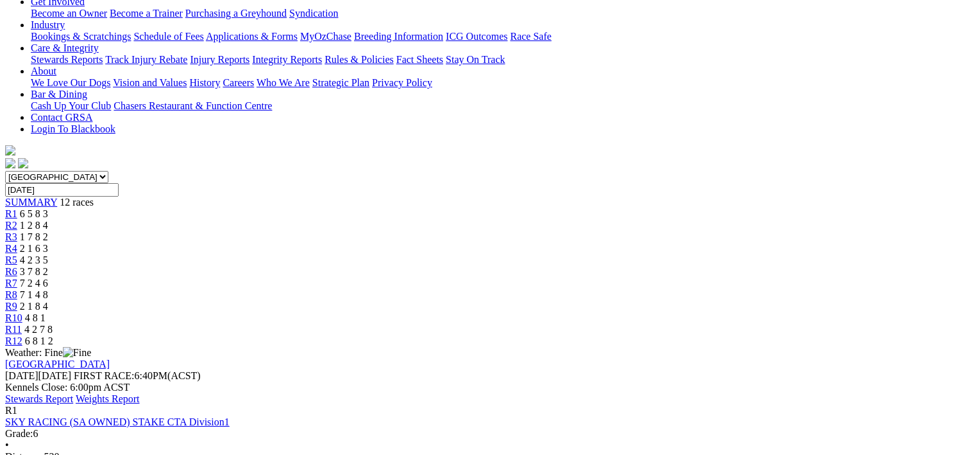 This screenshot has width=980, height=455. What do you see at coordinates (340, 82) in the screenshot?
I see `a: Strategic Plan` at bounding box center [340, 82].